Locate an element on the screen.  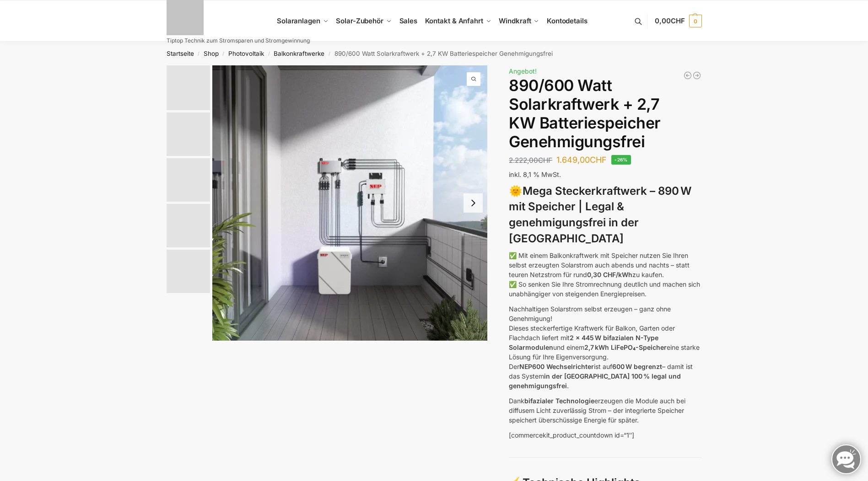
a: Windkraft is located at coordinates (519, 21).